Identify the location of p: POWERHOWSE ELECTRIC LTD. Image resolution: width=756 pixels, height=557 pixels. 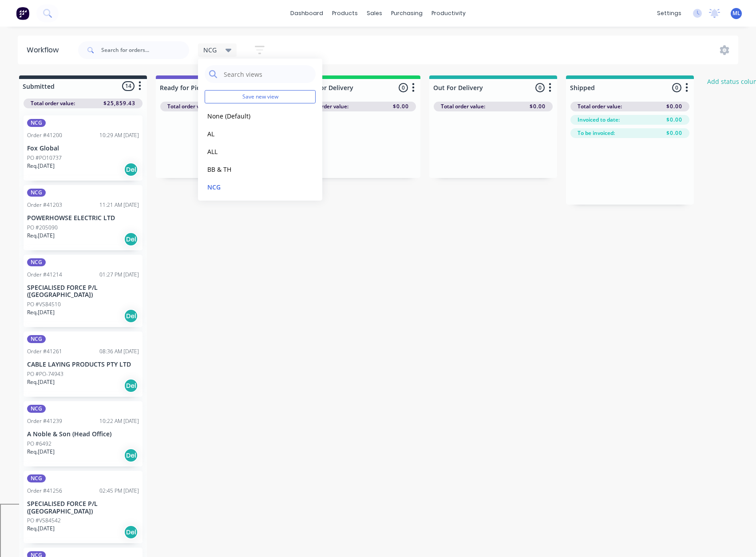
(83, 218).